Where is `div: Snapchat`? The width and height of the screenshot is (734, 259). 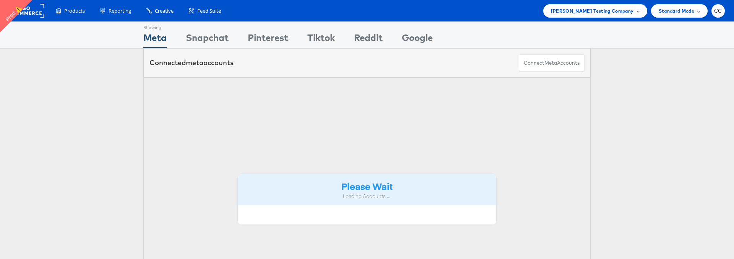
div: Snapchat is located at coordinates (207, 39).